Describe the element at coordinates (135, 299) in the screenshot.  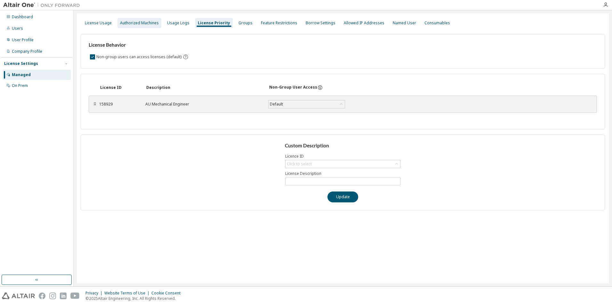
I see `p: © 2025 Altair Engineering, Inc. All Rights Reserved.` at that location.